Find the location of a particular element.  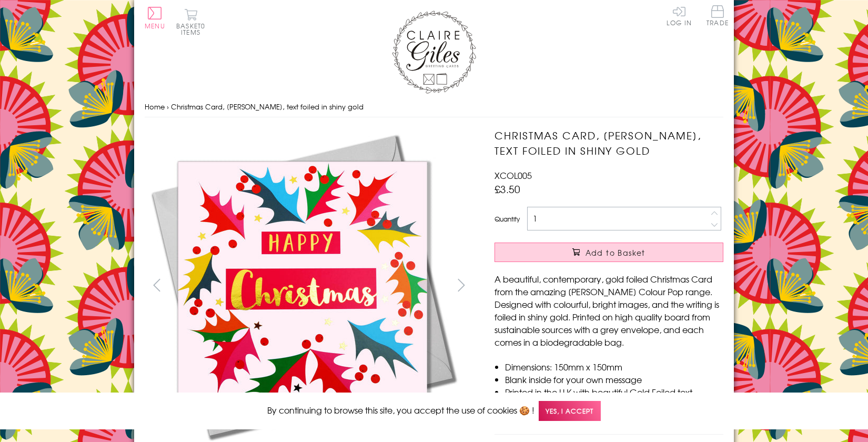

a: Log In is located at coordinates (679, 15).